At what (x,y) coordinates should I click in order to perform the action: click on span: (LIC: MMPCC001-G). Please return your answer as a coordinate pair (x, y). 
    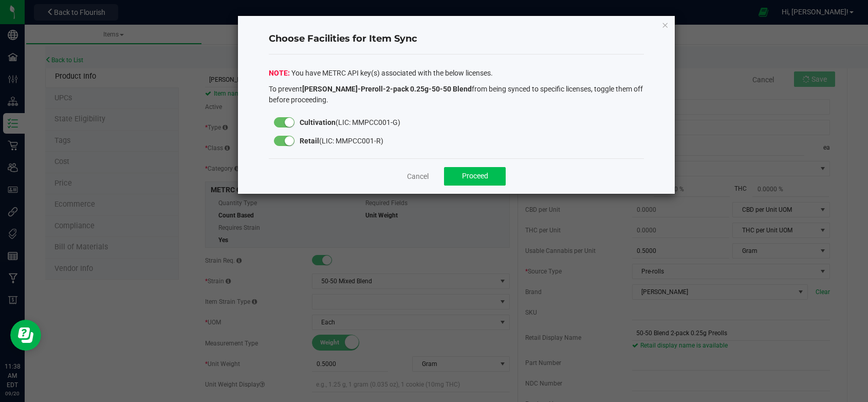
    Looking at the image, I should click on (350, 123).